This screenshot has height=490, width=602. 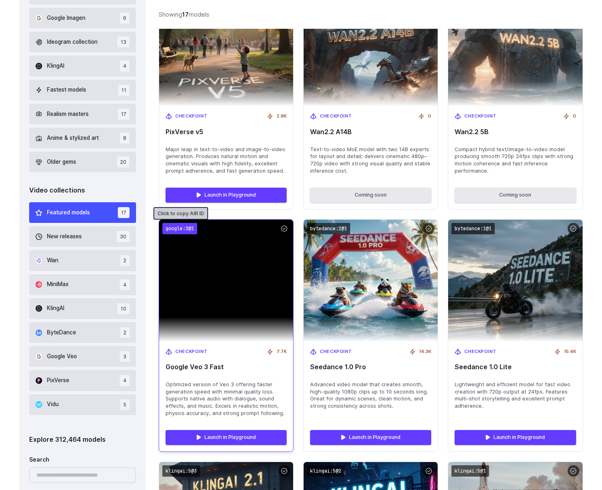 I want to click on span: Wan, so click(x=53, y=260).